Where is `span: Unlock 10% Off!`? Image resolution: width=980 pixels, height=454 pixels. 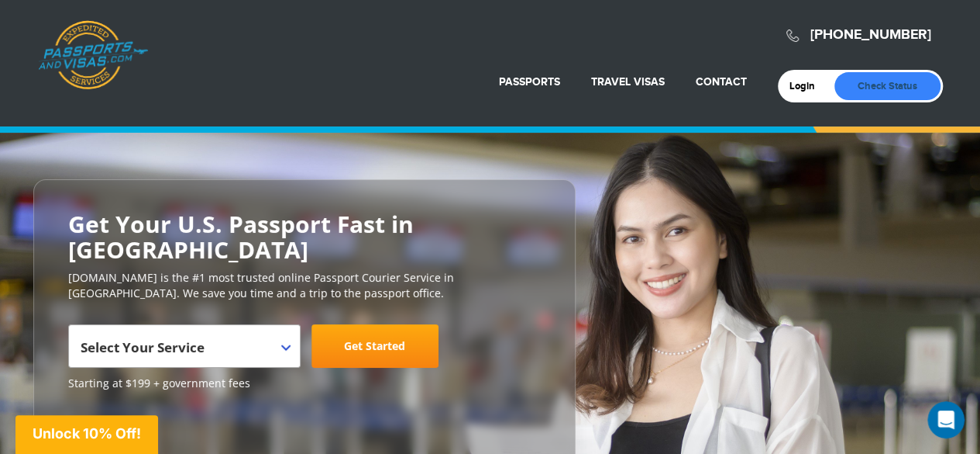 span: Unlock 10% Off! is located at coordinates (87, 433).